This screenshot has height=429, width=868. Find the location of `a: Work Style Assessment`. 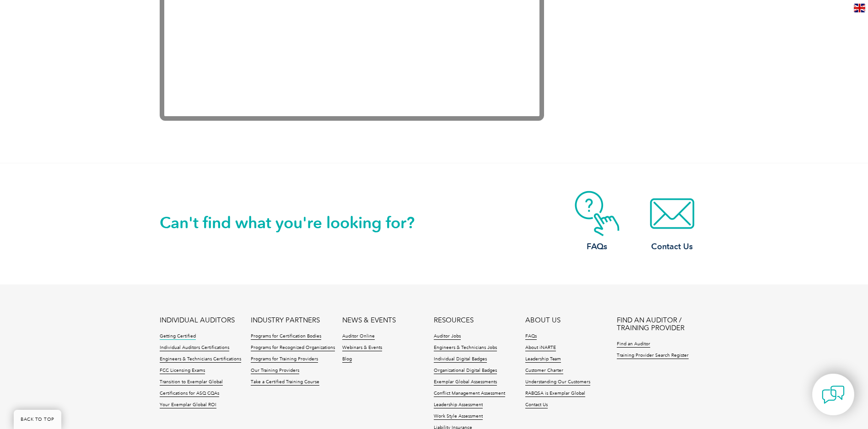

a: Work Style Assessment is located at coordinates (458, 416).